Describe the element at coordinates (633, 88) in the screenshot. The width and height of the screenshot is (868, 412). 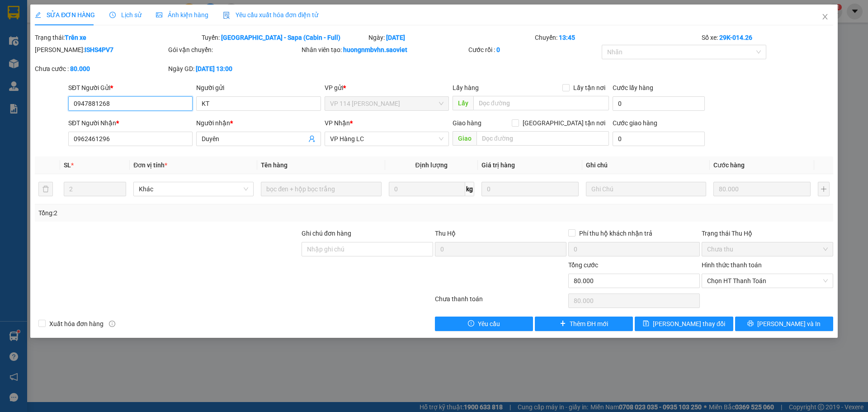
I see `label: Cước lấy hàng` at that location.